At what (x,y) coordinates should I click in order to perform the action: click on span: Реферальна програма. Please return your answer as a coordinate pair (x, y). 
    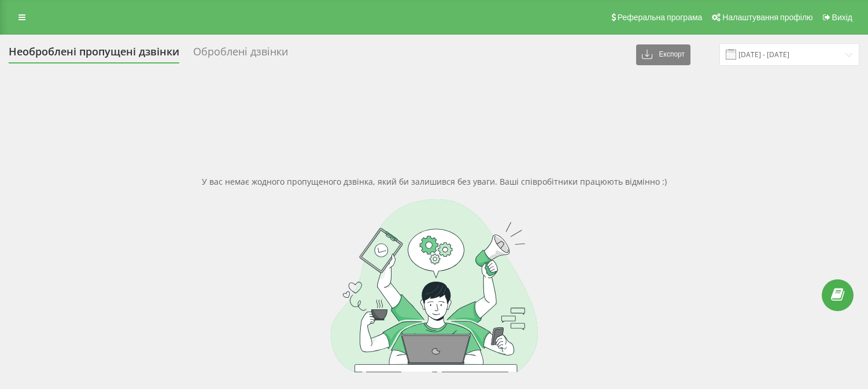
    Looking at the image, I should click on (660, 17).